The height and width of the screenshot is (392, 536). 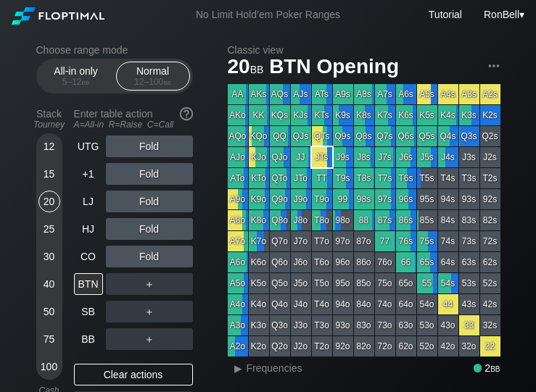 What do you see at coordinates (49, 367) in the screenshot?
I see `div: 100` at bounding box center [49, 367].